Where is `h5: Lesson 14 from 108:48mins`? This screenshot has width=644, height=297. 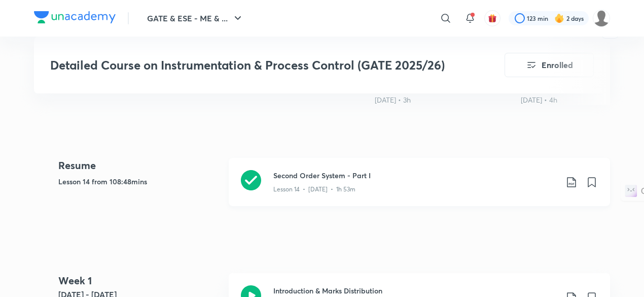 h5: Lesson 14 from 108:48mins is located at coordinates (139, 181).